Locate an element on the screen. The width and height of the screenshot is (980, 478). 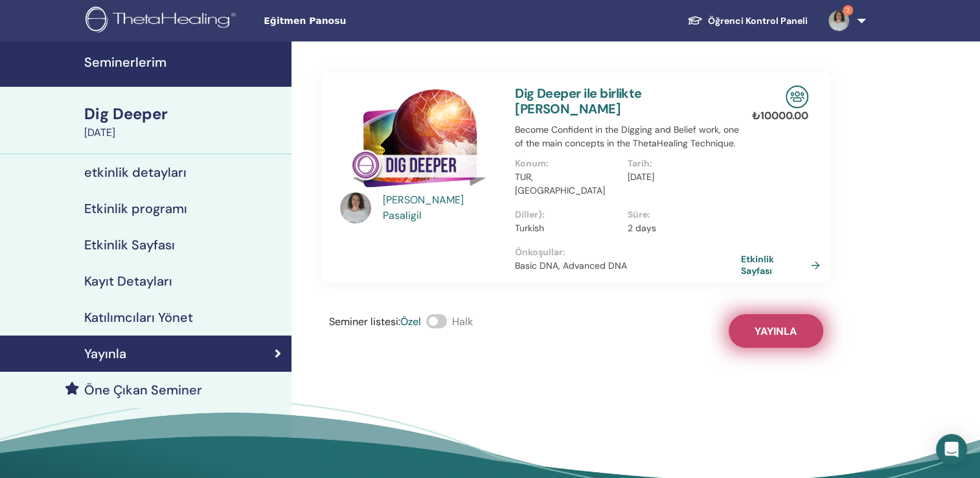
h4: Etkinlik Sayfası is located at coordinates (130, 245).